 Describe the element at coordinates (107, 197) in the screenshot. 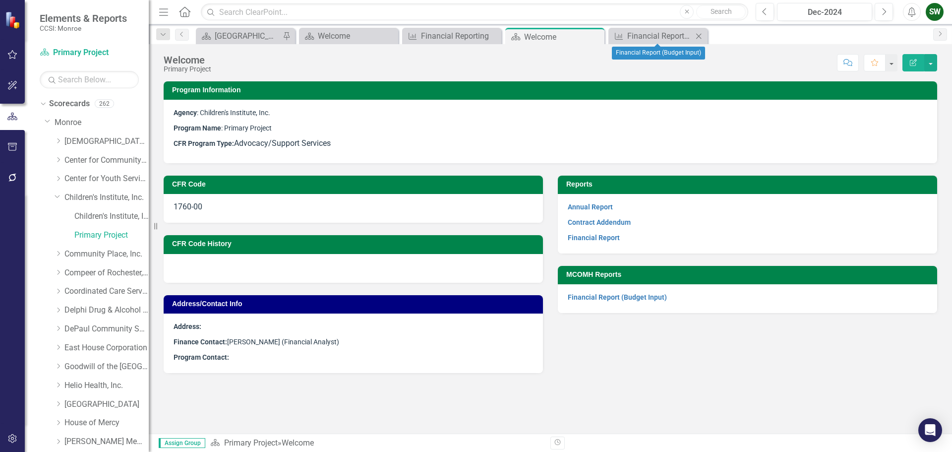

I see `a: Children's Institute, Inc.` at that location.